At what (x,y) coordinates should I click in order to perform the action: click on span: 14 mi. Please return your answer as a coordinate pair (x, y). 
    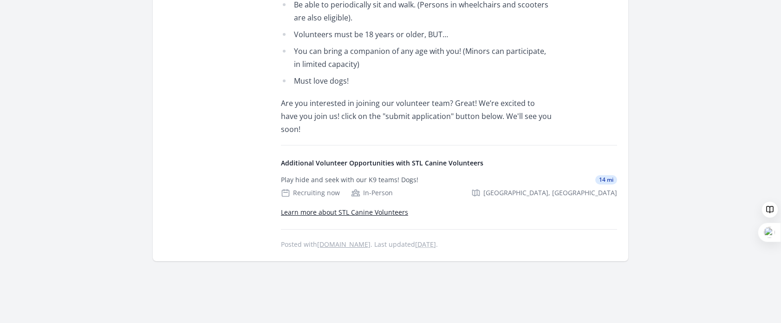
    Looking at the image, I should click on (606, 180).